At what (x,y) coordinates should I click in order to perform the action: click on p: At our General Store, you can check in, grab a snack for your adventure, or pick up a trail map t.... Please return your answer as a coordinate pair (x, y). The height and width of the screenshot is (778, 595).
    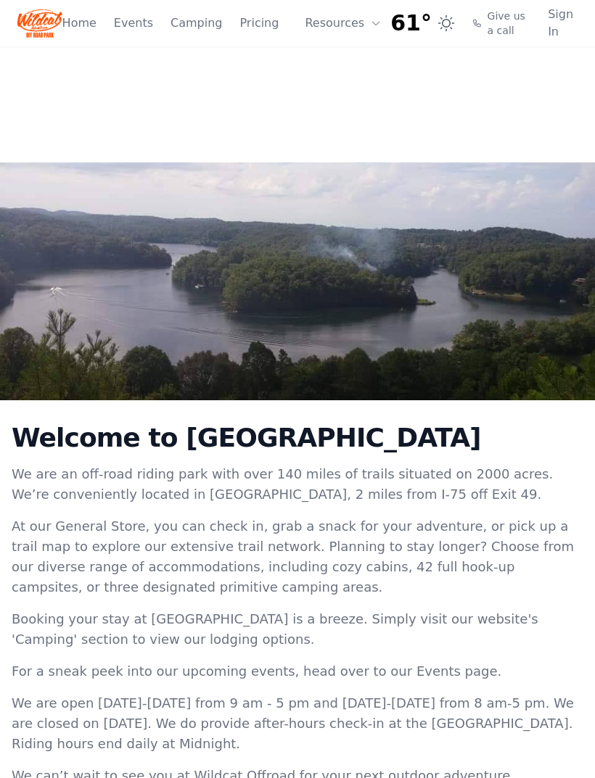
    Looking at the image, I should click on (297, 557).